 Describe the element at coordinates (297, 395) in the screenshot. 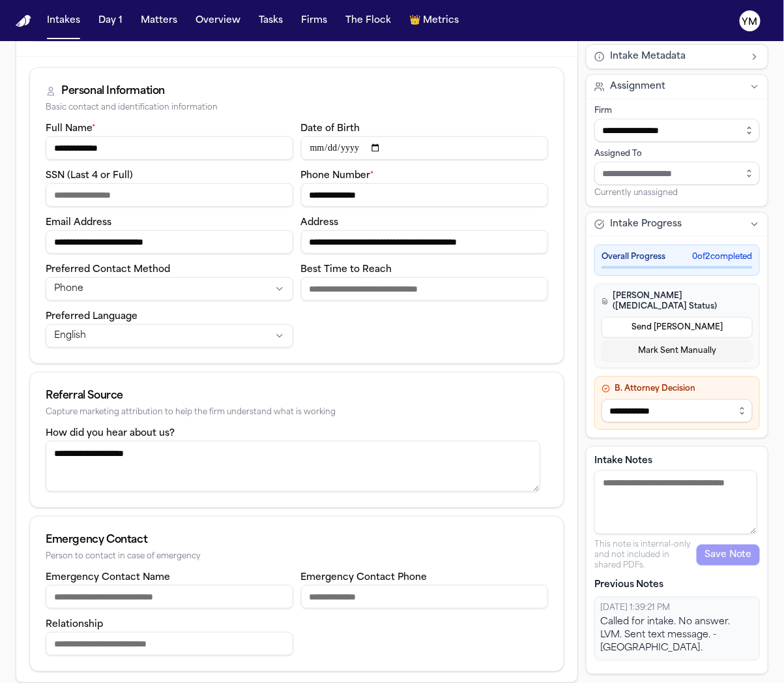

I see `div: Referral Source` at that location.